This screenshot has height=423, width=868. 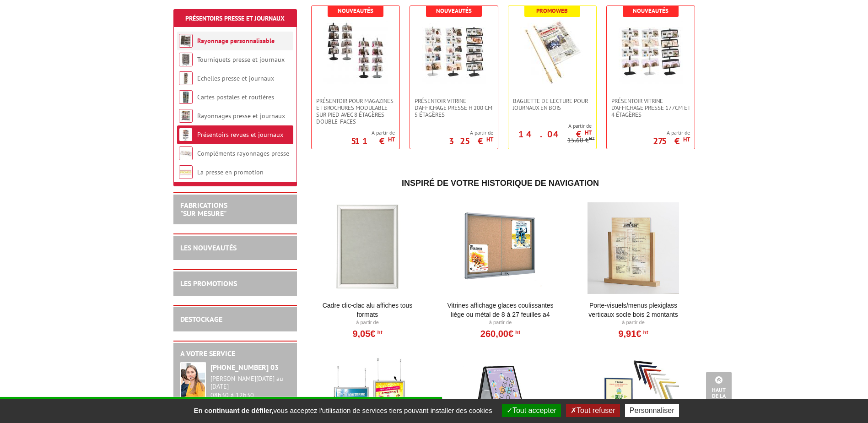 I want to click on p: 325 €, so click(x=471, y=141).